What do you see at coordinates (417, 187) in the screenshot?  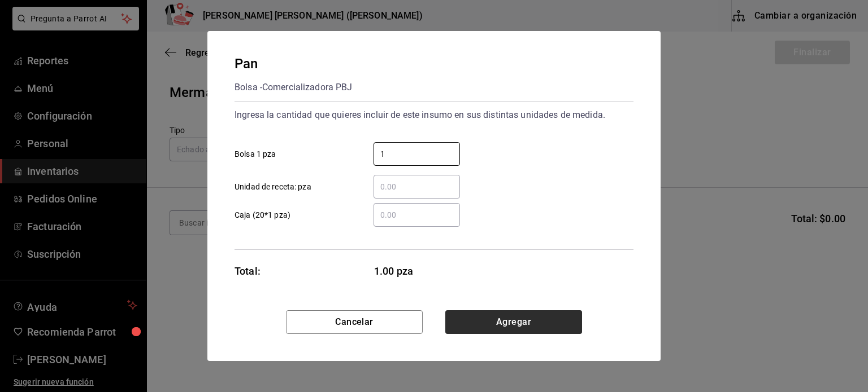 I see `input: Unidad de receta: pza` at bounding box center [417, 187].